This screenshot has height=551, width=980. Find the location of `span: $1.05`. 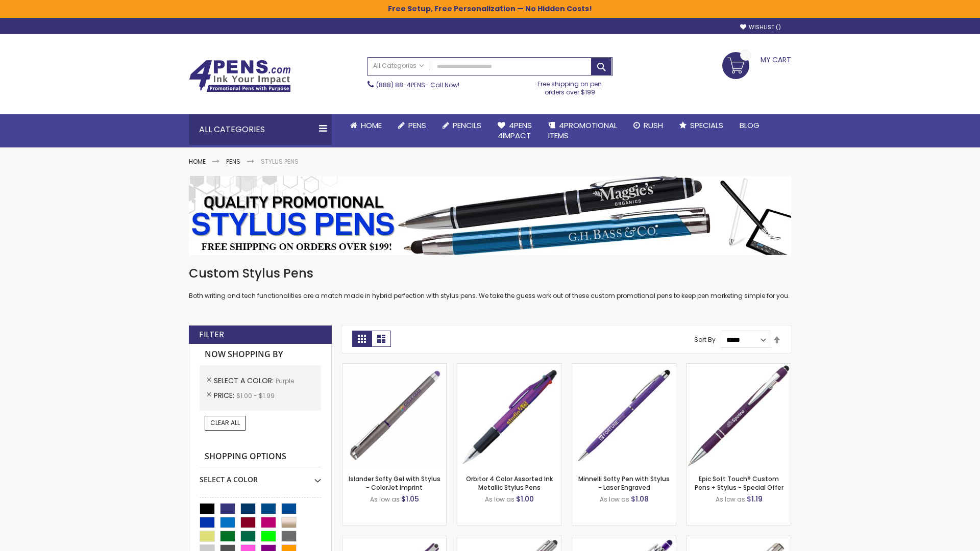

span: $1.05 is located at coordinates (410, 499).